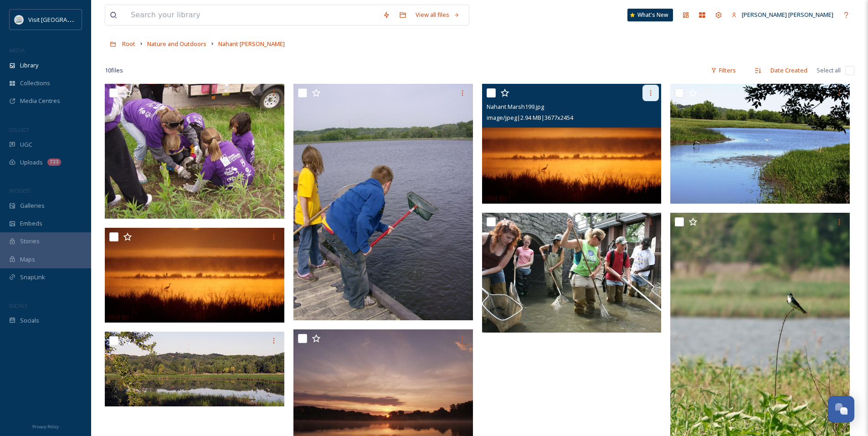  Describe the element at coordinates (29, 241) in the screenshot. I see `span: Stories` at that location.